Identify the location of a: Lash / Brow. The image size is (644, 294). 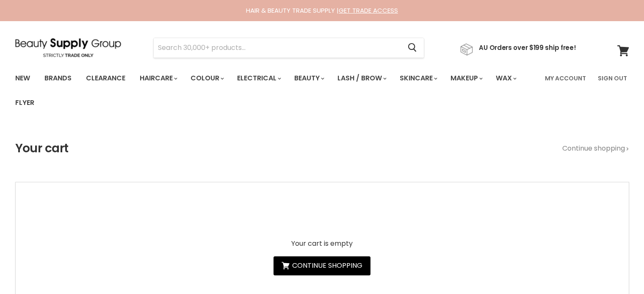
(361, 78).